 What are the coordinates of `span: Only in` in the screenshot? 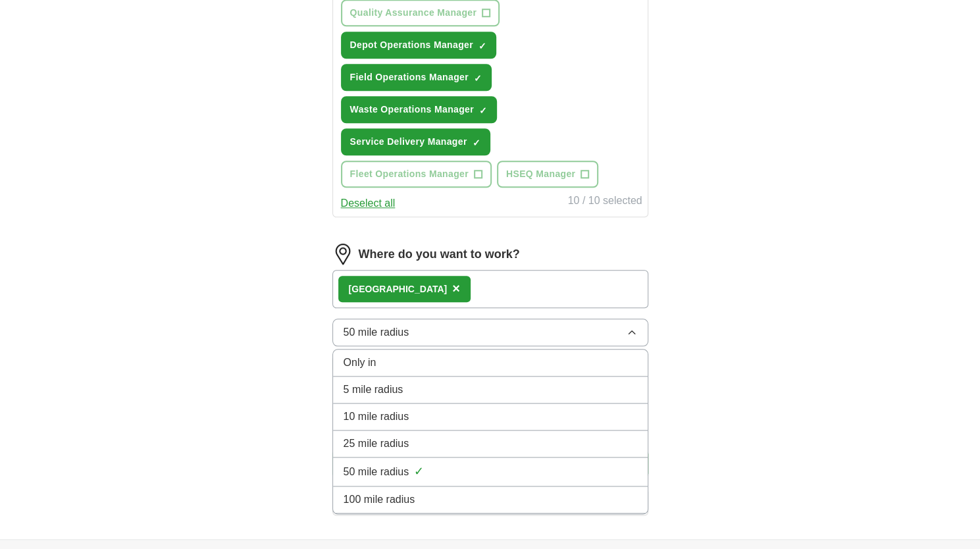 It's located at (360, 363).